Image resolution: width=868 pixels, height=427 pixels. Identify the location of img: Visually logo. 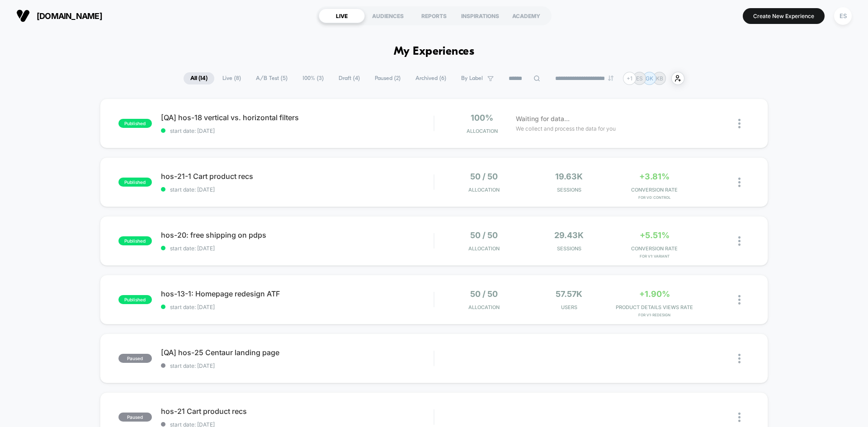
(23, 16).